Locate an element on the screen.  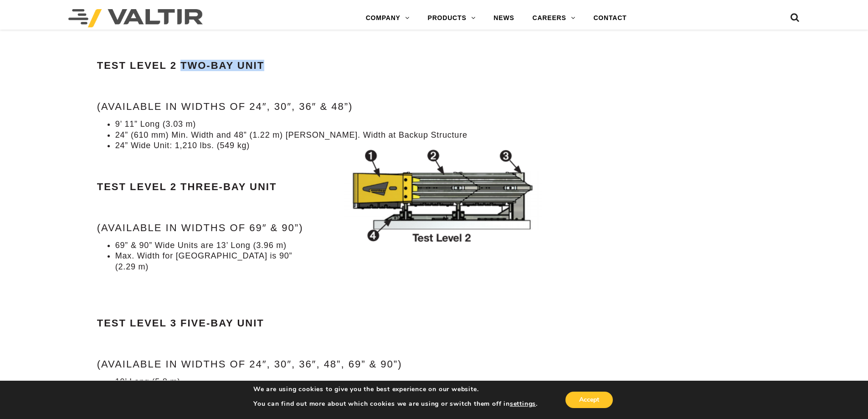
a: CAREERS is located at coordinates (554, 18).